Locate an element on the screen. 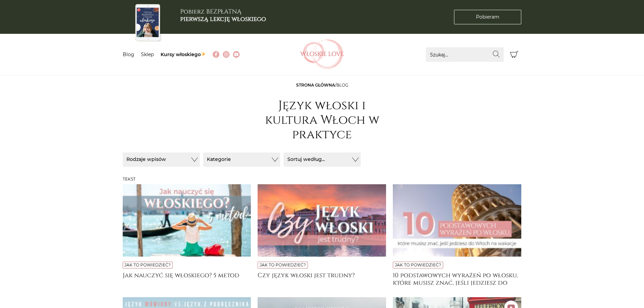 The width and height of the screenshot is (644, 308). button: Koszyk is located at coordinates (514, 54).